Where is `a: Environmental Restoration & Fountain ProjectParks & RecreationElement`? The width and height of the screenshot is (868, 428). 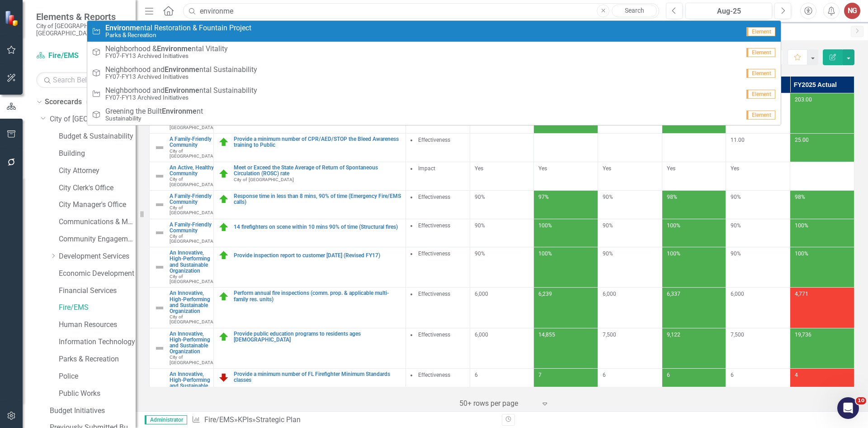 a: Environmental Restoration & Fountain ProjectParks & RecreationElement is located at coordinates (434, 31).